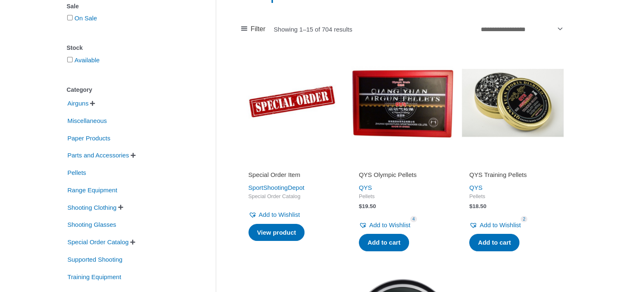  Describe the element at coordinates (95, 277) in the screenshot. I see `span: Training Equipment` at that location.